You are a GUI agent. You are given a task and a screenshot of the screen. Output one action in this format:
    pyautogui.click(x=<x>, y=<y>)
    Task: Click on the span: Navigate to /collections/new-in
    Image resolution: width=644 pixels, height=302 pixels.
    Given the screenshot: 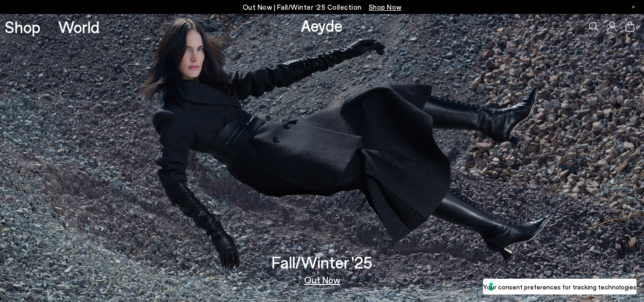 What is the action you would take?
    pyautogui.click(x=385, y=7)
    